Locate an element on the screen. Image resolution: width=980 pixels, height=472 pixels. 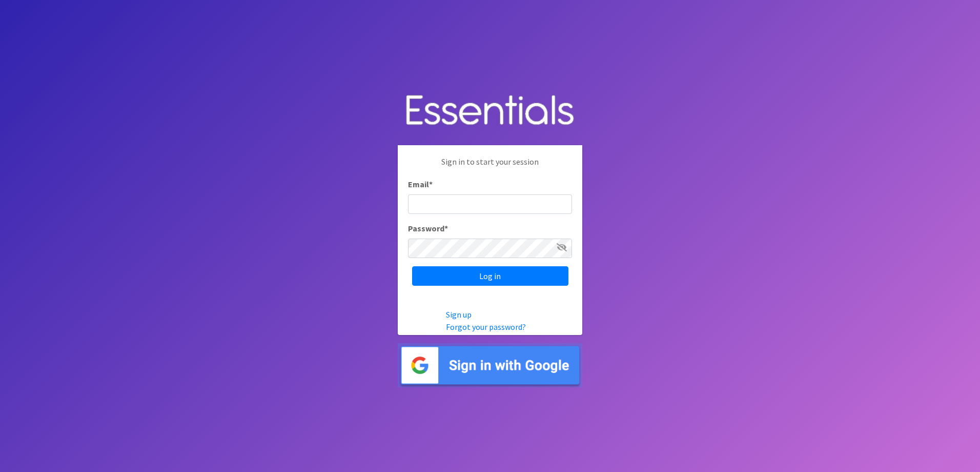
p: Sign in to start your session is located at coordinates (490, 167).